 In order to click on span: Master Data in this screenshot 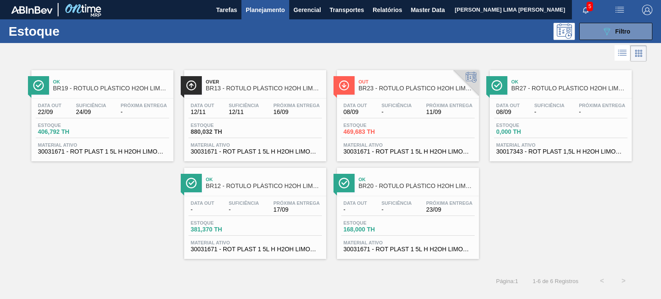, I will do `click(427, 10)`.